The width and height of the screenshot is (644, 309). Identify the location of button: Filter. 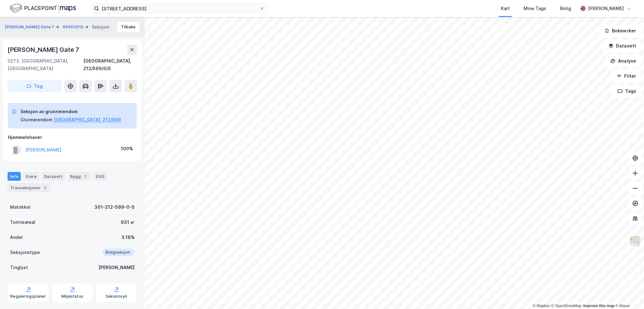
(626, 76).